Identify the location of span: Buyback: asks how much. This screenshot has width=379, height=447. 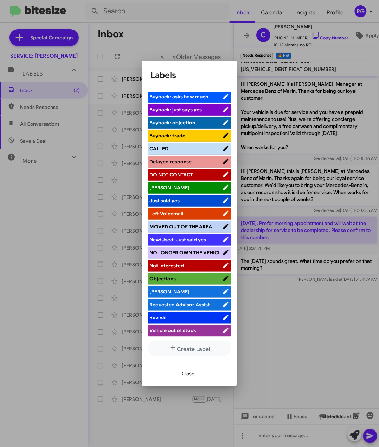
(178, 97).